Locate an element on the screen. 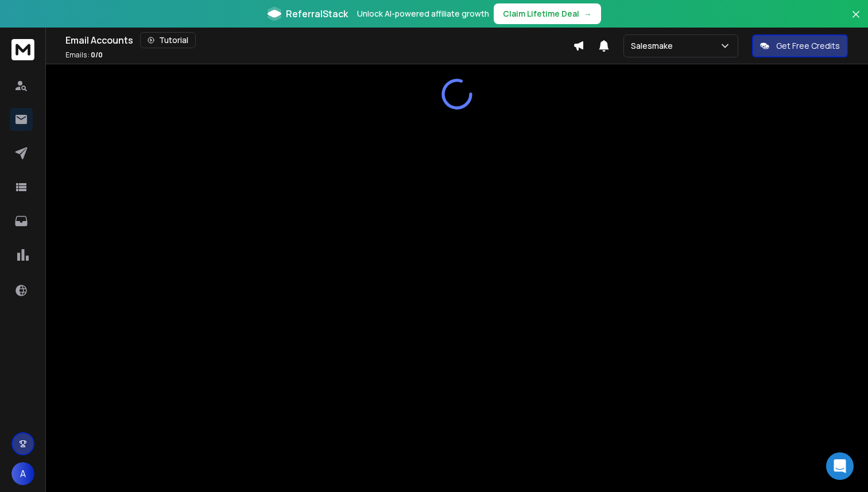 This screenshot has width=868, height=492. span: ReferralStack is located at coordinates (317, 14).